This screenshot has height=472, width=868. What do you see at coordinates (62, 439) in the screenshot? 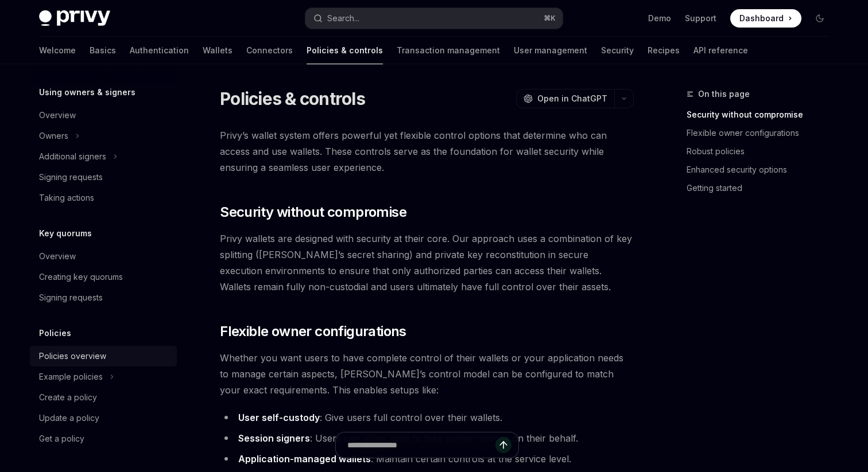
I see `div: Get a policy` at bounding box center [62, 439].